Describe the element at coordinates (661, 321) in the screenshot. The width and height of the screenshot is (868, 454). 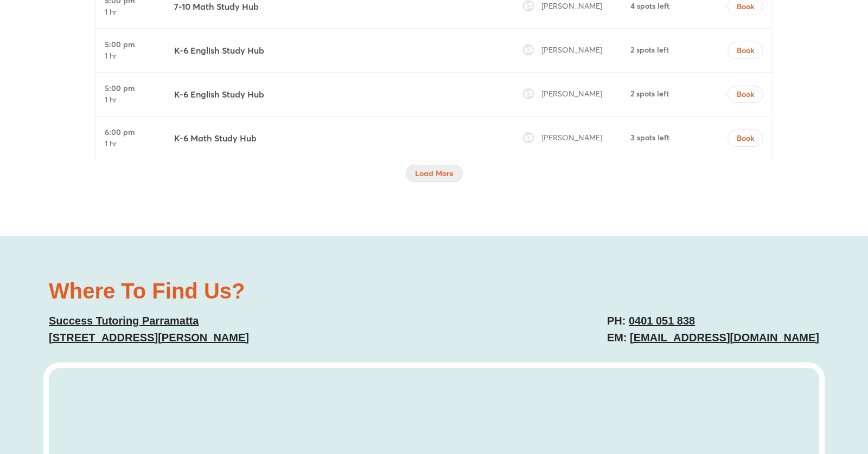
I see `a: 0401 051 838` at that location.